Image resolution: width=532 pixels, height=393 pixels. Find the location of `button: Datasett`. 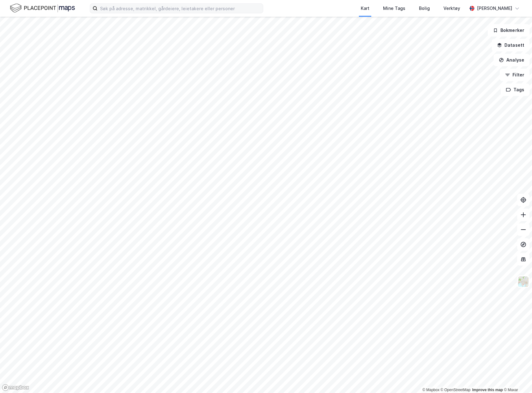

button: Datasett is located at coordinates (511, 45).